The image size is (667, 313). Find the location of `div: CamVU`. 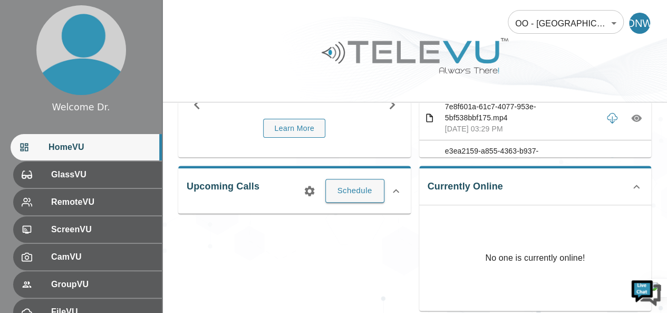

div: CamVU is located at coordinates (87, 257).